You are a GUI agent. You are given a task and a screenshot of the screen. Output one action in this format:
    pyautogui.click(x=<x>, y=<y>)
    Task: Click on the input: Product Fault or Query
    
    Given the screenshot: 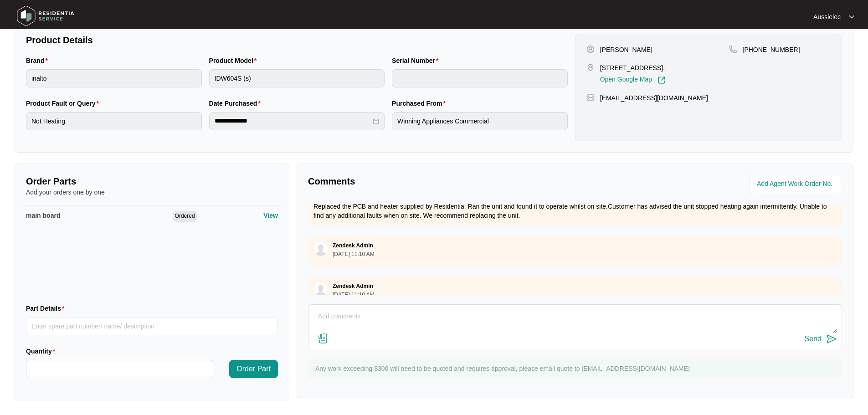 What is the action you would take?
    pyautogui.click(x=114, y=121)
    